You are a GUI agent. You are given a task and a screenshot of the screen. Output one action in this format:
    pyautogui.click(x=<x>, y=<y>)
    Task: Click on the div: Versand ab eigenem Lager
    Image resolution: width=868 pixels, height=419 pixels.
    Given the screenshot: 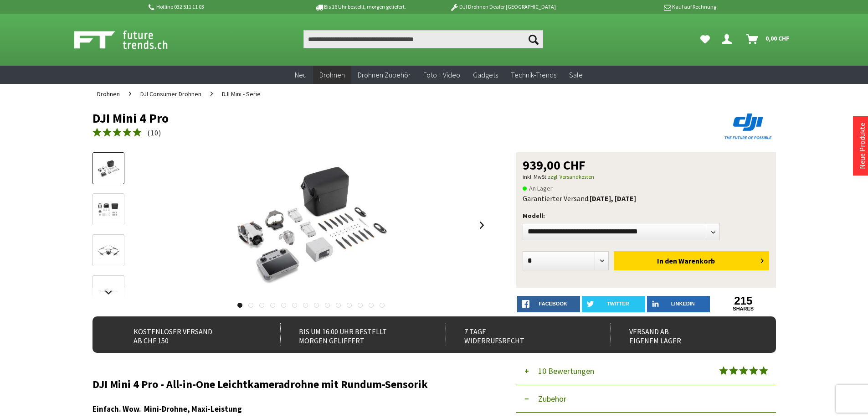 What is the action you would take?
    pyautogui.click(x=683, y=334)
    